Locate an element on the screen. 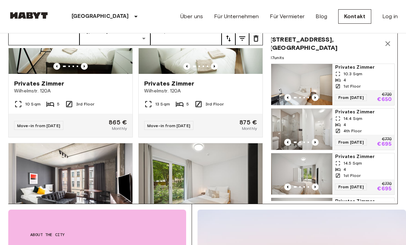 The height and width of the screenshot is (245, 406). span: 17 units is located at coordinates (332, 58).